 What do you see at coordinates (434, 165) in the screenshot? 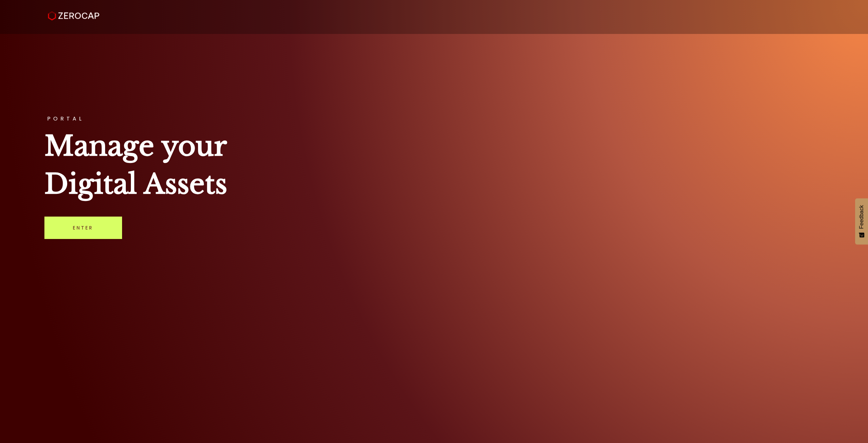
I see `h1: Manage your Digital Assets` at bounding box center [434, 165].